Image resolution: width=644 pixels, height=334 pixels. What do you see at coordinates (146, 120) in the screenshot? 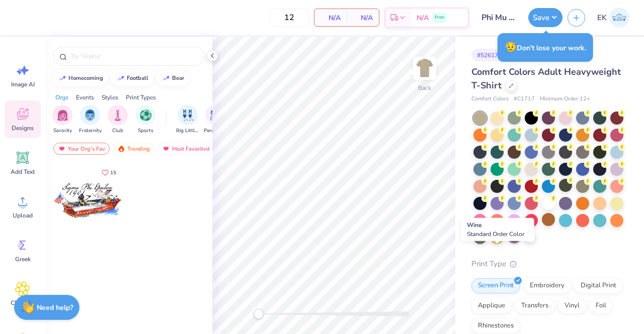
I see `div: filter for Sports` at bounding box center [146, 120].